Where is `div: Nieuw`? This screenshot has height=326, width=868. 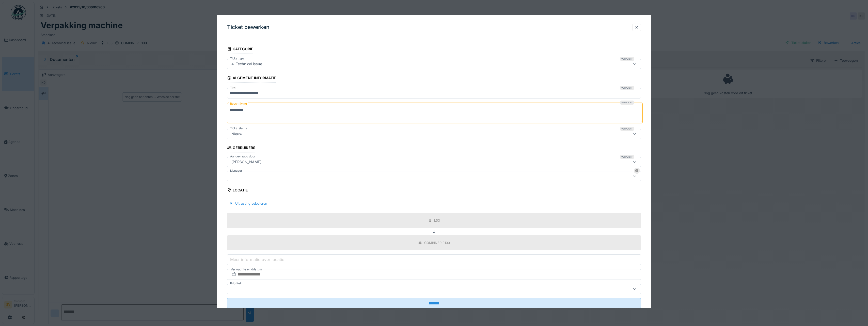
div: Nieuw is located at coordinates (237, 133).